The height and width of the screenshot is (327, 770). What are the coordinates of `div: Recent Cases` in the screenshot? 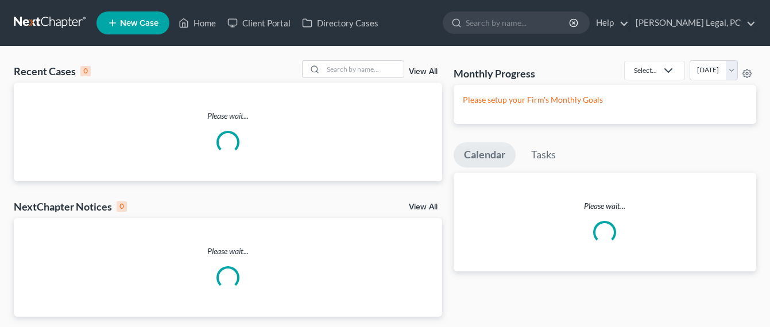 It's located at (52, 71).